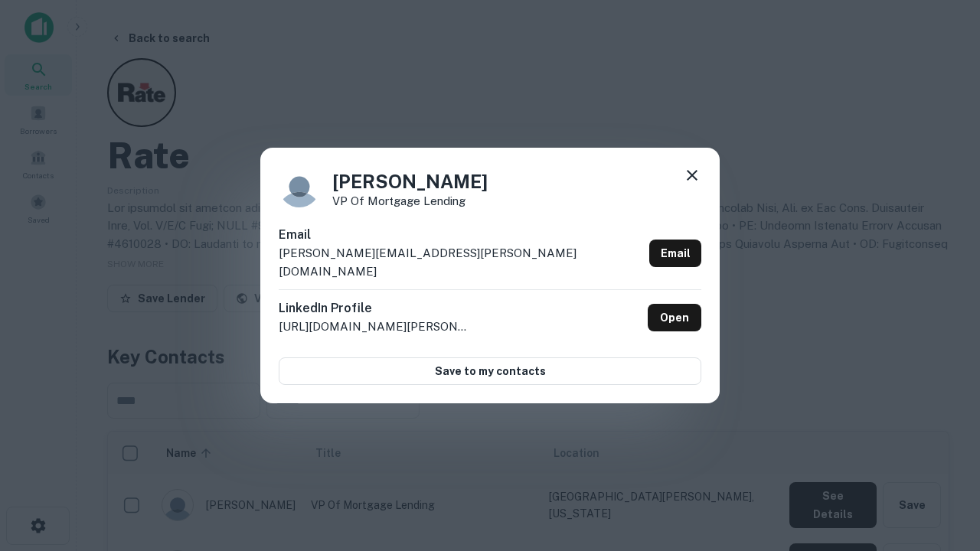 The width and height of the screenshot is (980, 551). Describe the element at coordinates (374, 308) in the screenshot. I see `h6: LinkedIn Profile` at that location.